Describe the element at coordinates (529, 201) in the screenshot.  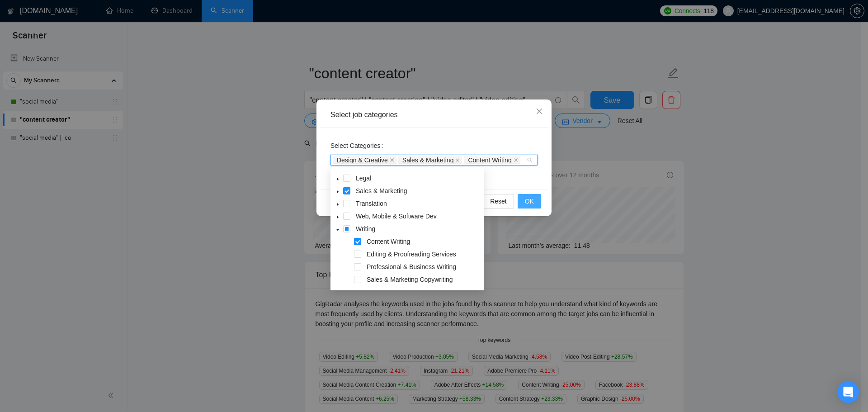
I see `span: OK` at that location.